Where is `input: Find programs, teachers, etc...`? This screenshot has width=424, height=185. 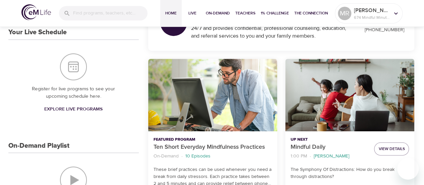
input: Find programs, teachers, etc... is located at coordinates (110, 13).